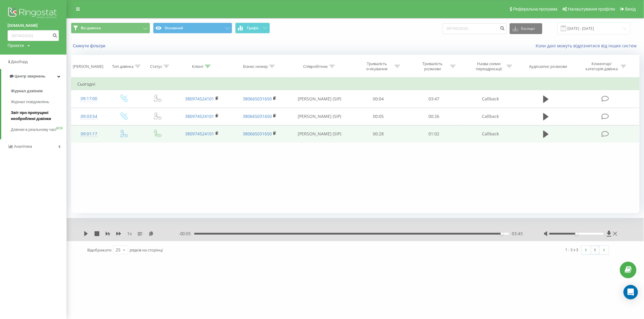  What do you see at coordinates (129, 233) in the screenshot?
I see `span: 1 x` at bounding box center [129, 233].